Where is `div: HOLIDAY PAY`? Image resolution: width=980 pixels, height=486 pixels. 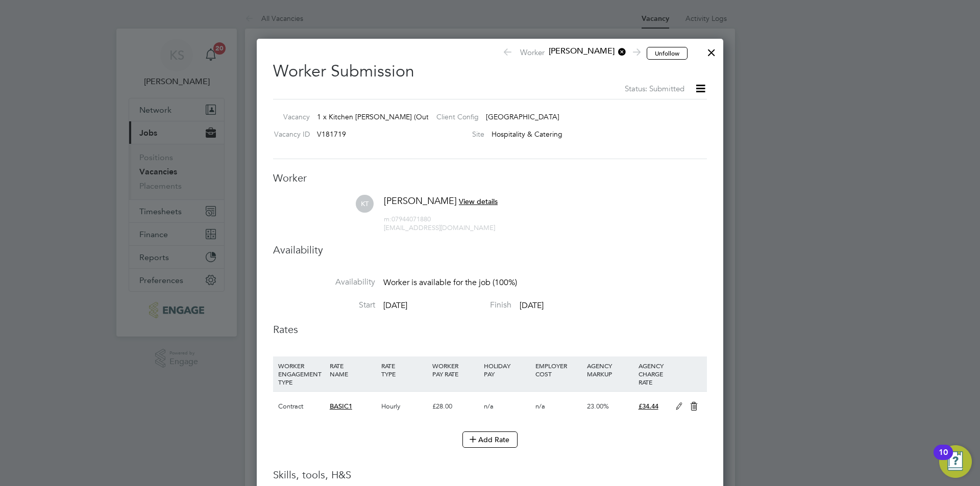 div: HOLIDAY PAY is located at coordinates (507, 370).